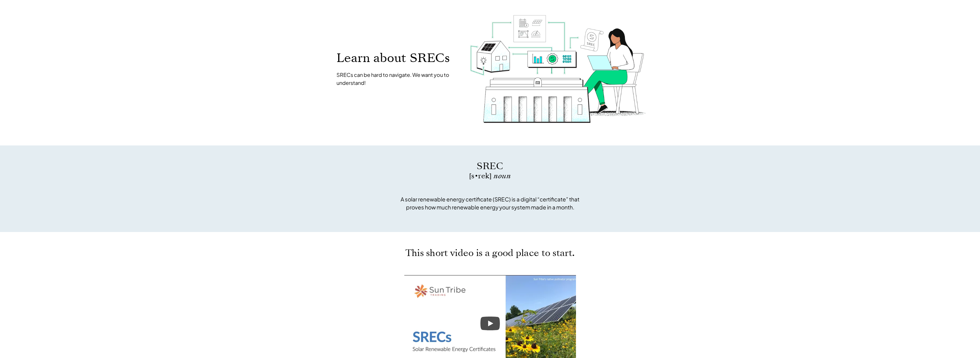 The width and height of the screenshot is (980, 358). I want to click on p: A solar renewable energy certificate (SREC) is a digital “certificate” that proves how much renew..., so click(490, 203).